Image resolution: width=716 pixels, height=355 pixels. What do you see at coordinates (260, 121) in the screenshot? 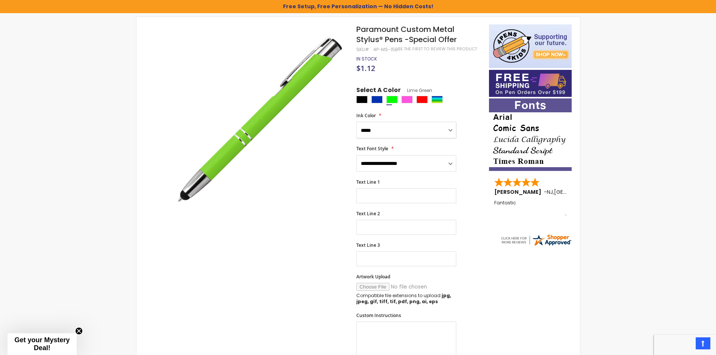
I see `img: custom-soft-touch-ii-metal-pens-with-stylus-green_1.jpg` at bounding box center [260, 121].